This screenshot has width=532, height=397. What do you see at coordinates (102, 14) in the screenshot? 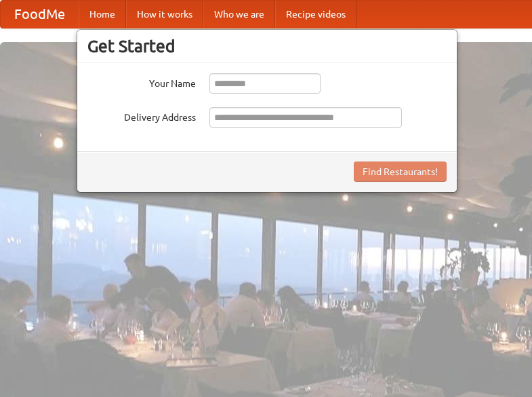
I see `a: Home` at bounding box center [102, 14].